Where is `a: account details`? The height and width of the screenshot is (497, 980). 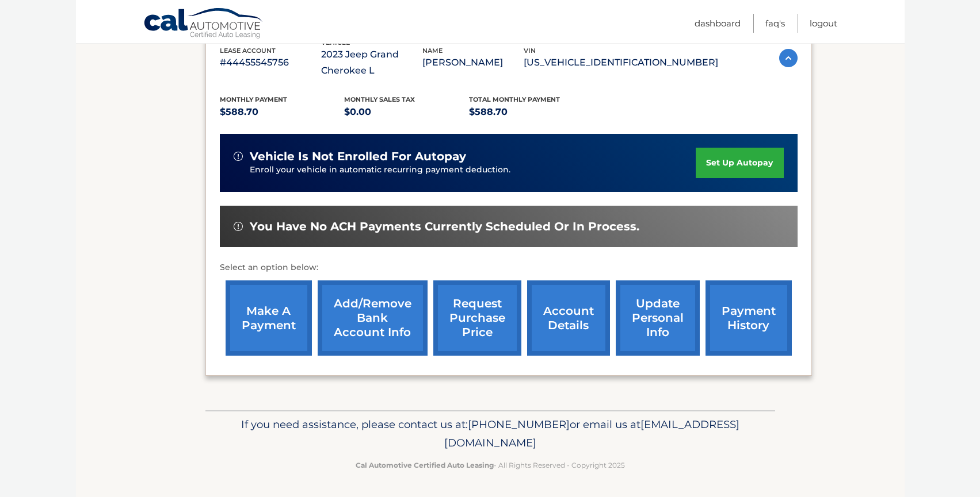
a: account details is located at coordinates (569, 318).